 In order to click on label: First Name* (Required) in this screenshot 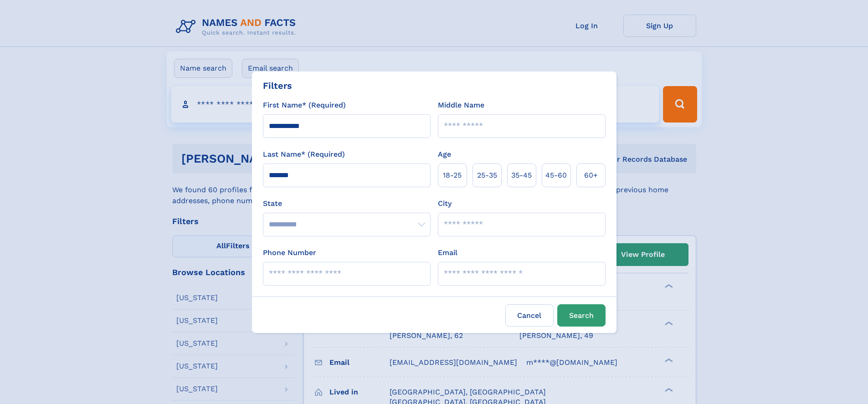, I will do `click(304, 105)`.